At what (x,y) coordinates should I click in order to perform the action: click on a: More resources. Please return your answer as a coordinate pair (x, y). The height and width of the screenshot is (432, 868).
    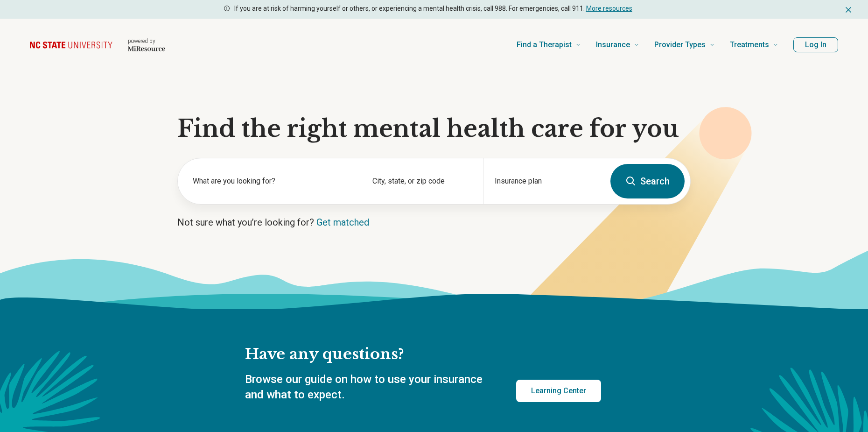
    Looking at the image, I should click on (609, 8).